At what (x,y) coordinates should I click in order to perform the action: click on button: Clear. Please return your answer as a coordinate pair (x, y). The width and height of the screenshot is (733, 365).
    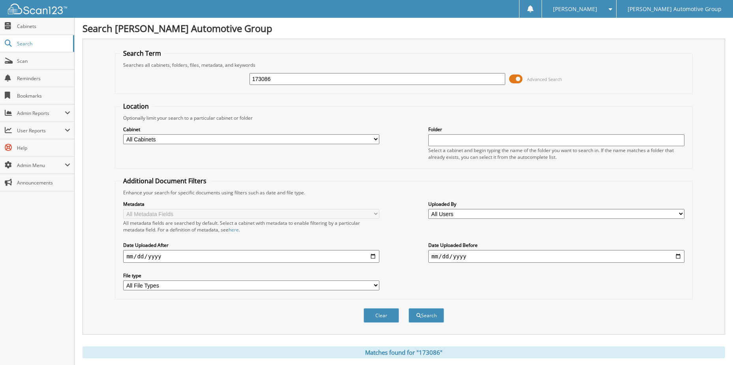
    Looking at the image, I should click on (381, 315).